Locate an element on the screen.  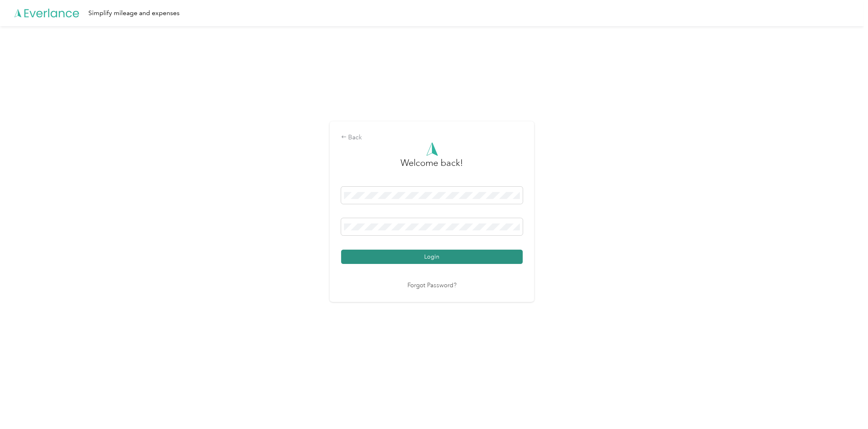
button: Login is located at coordinates (432, 257).